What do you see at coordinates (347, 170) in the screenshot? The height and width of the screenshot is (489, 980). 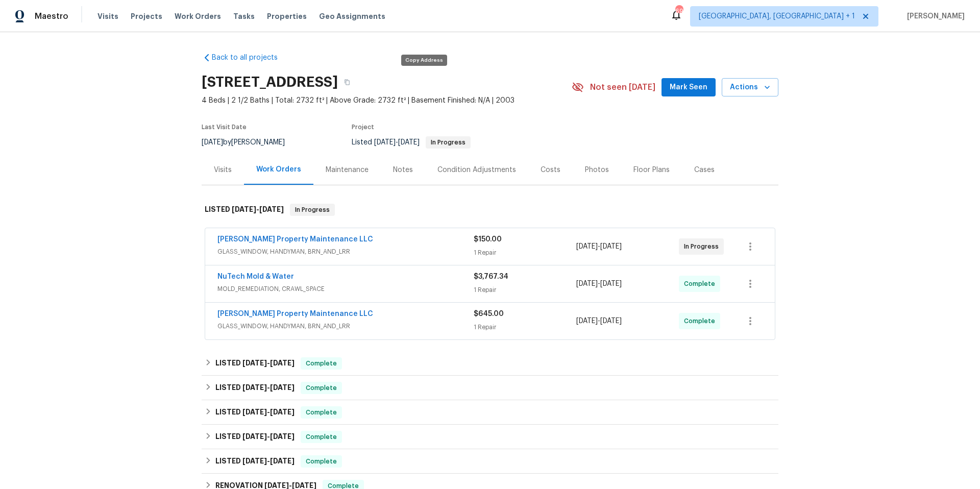 I see `div: Maintenance` at bounding box center [347, 170].